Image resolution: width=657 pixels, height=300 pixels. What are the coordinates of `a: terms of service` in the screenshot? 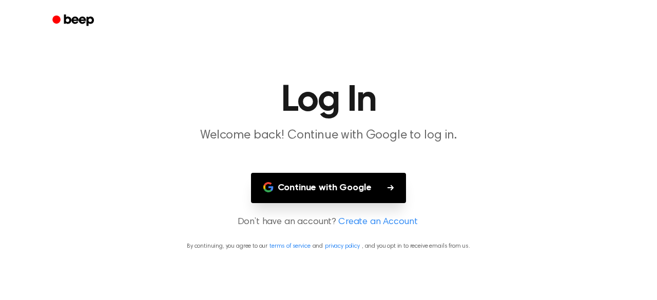 It's located at (289, 246).